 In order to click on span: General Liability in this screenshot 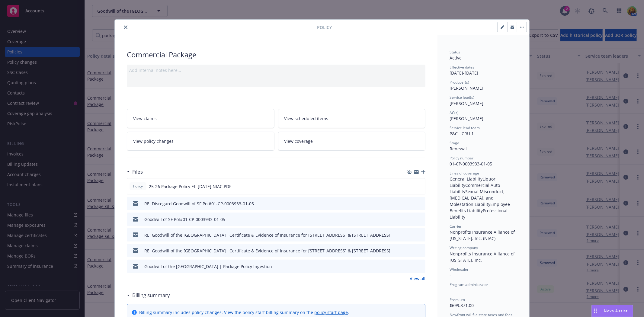, I will do `click(466, 179)`.